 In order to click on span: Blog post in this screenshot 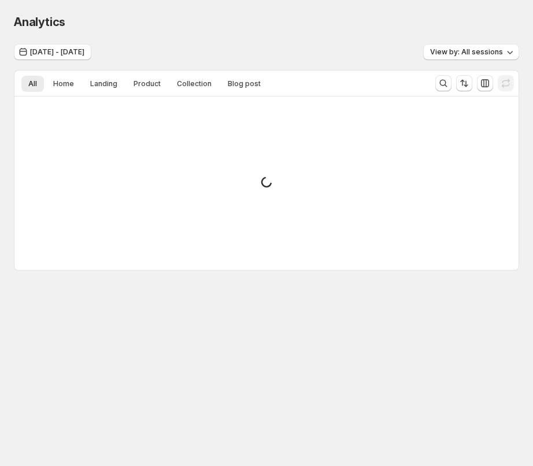, I will do `click(244, 84)`.